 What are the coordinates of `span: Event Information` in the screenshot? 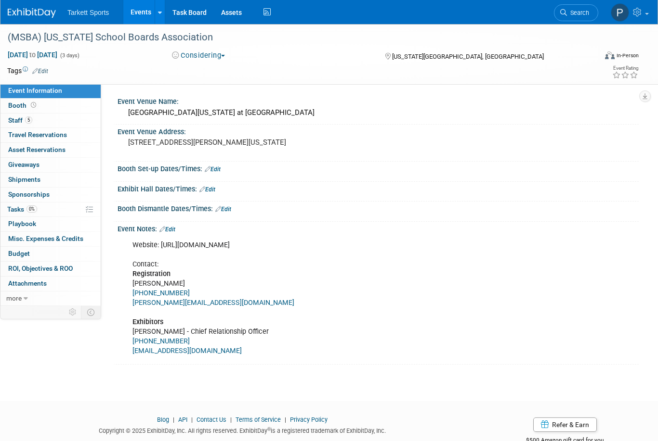 It's located at (35, 91).